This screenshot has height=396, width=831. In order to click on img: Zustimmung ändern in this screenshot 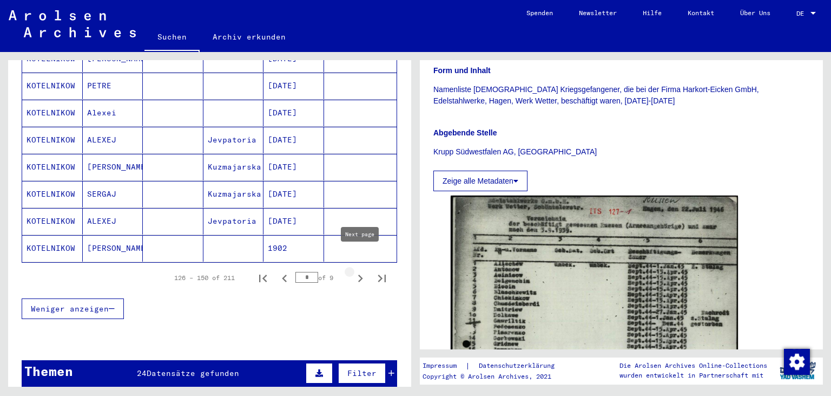, I will do `click(797, 362)`.